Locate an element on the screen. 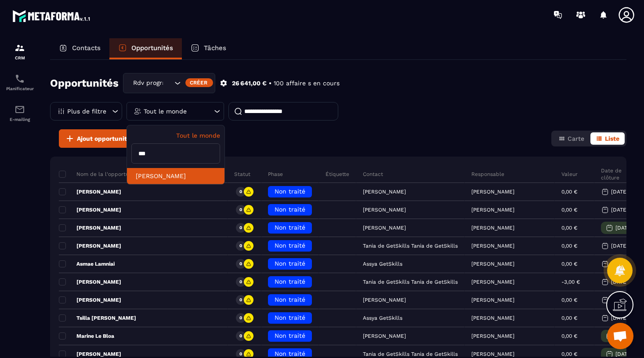  div: Créer is located at coordinates (199, 83).